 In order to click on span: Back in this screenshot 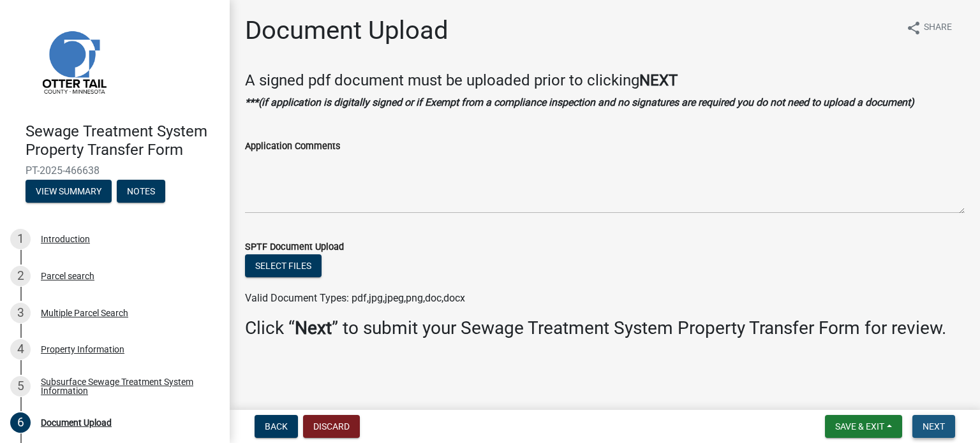, I will do `click(276, 426)`.